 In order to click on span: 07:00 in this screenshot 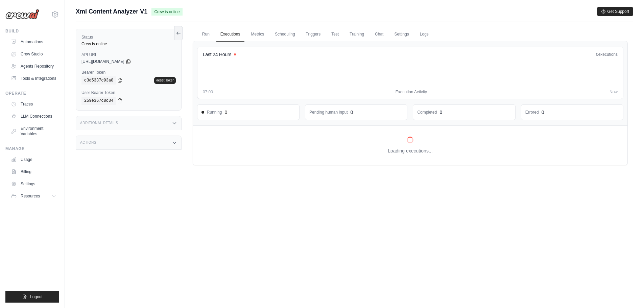, I will do `click(208, 92)`.